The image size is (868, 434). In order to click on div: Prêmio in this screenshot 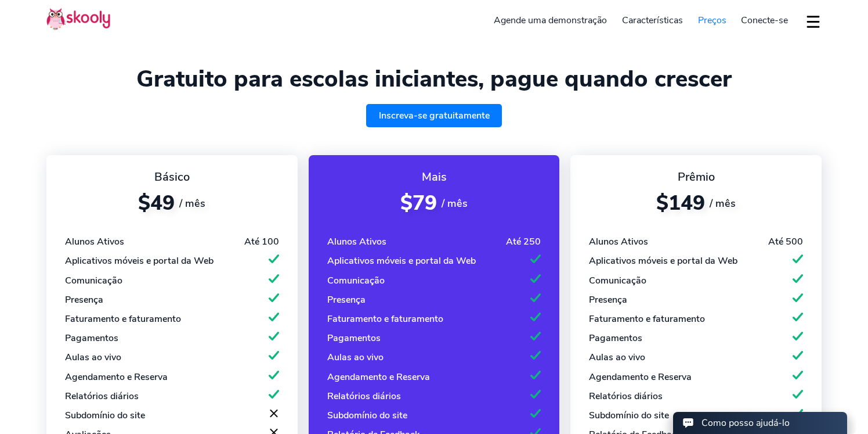, I will do `click(696, 177)`.